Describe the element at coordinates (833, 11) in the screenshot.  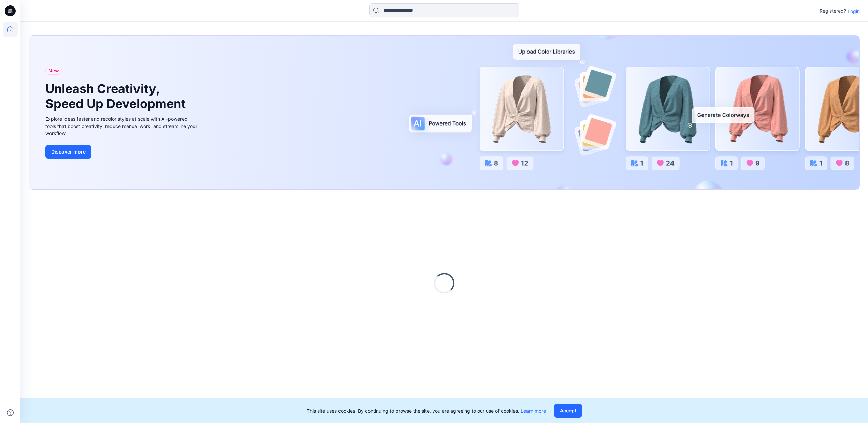
I see `p: Registered?` at that location.